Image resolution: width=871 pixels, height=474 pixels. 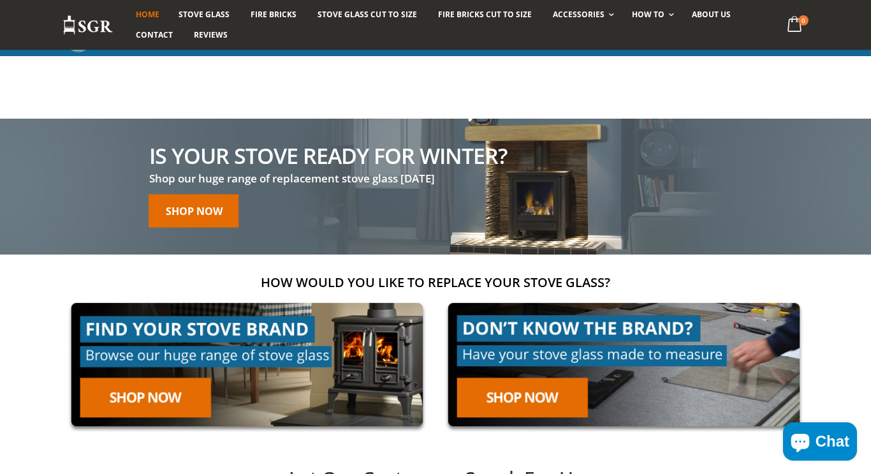 What do you see at coordinates (484, 14) in the screenshot?
I see `span: Fire Bricks Cut To Size` at bounding box center [484, 14].